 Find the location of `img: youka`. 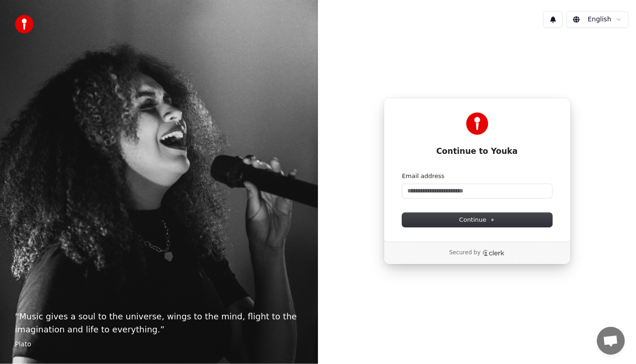

img: youka is located at coordinates (25, 25).